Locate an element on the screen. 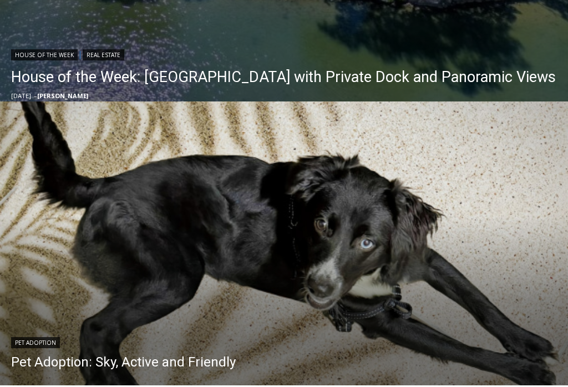 The height and width of the screenshot is (387, 568). a: Pet Adoption is located at coordinates (36, 344).